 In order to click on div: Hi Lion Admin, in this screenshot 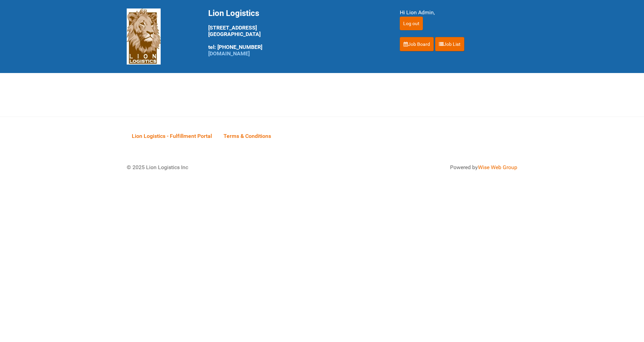, I will do `click(458, 12)`.